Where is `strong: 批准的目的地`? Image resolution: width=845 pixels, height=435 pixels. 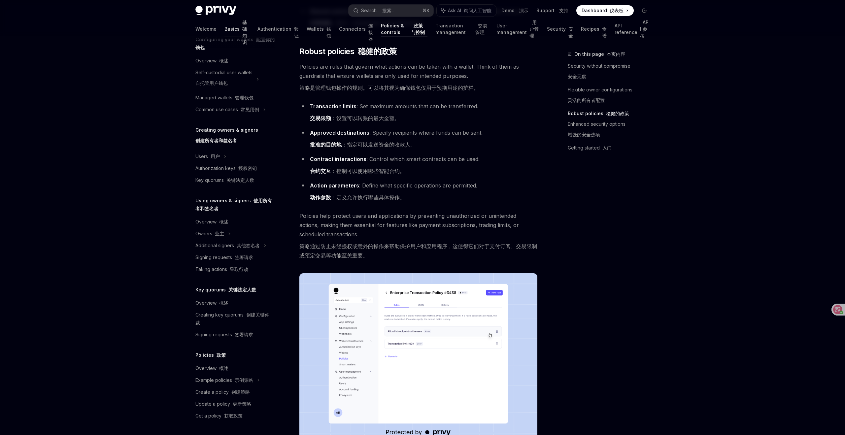 strong: 批准的目的地 is located at coordinates (326, 145).